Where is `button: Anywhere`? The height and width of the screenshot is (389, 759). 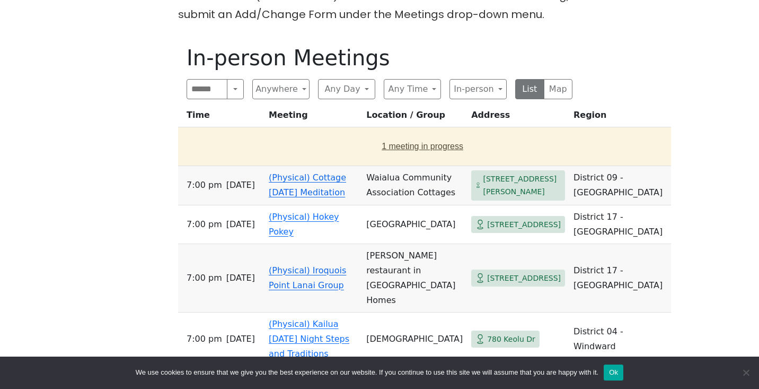
button: Anywhere is located at coordinates (281, 89).